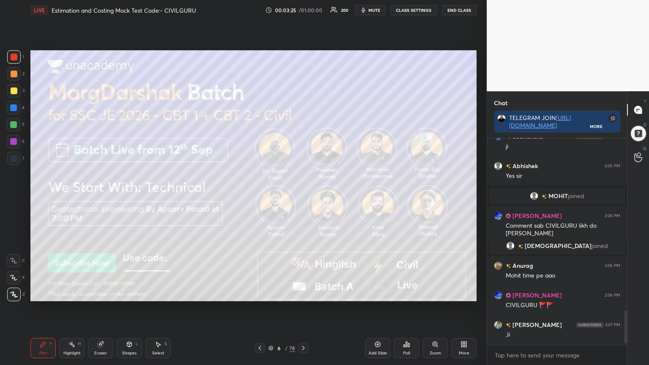  Describe the element at coordinates (101, 353) in the screenshot. I see `div: Eraser` at that location.